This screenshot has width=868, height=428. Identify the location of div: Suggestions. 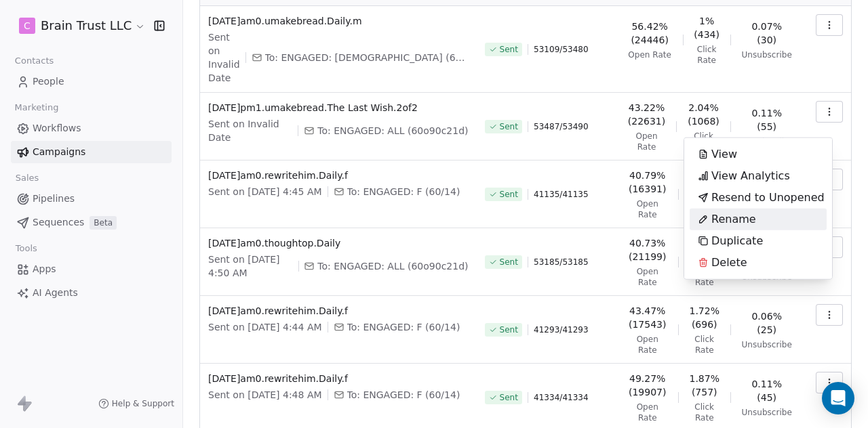
(759, 209).